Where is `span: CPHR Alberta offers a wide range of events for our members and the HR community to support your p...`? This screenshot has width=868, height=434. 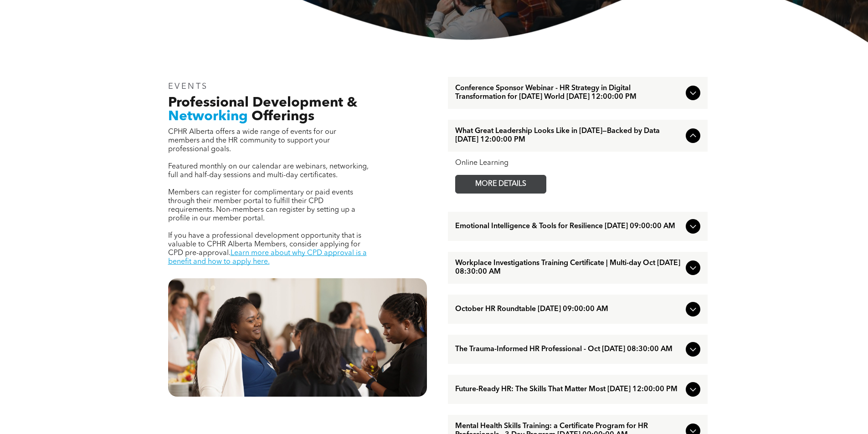 span: CPHR Alberta offers a wide range of events for our members and the HR community to support your p... is located at coordinates (252, 141).